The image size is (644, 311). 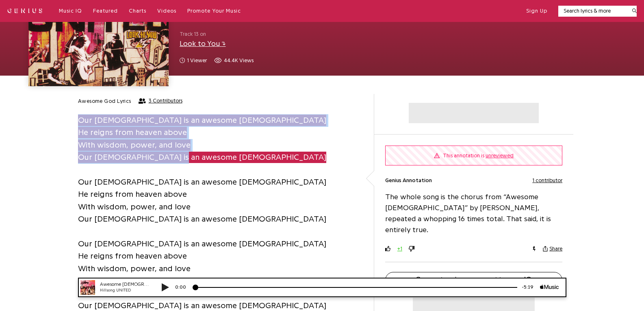 What do you see at coordinates (537, 11) in the screenshot?
I see `button: Sign Up` at bounding box center [537, 11].